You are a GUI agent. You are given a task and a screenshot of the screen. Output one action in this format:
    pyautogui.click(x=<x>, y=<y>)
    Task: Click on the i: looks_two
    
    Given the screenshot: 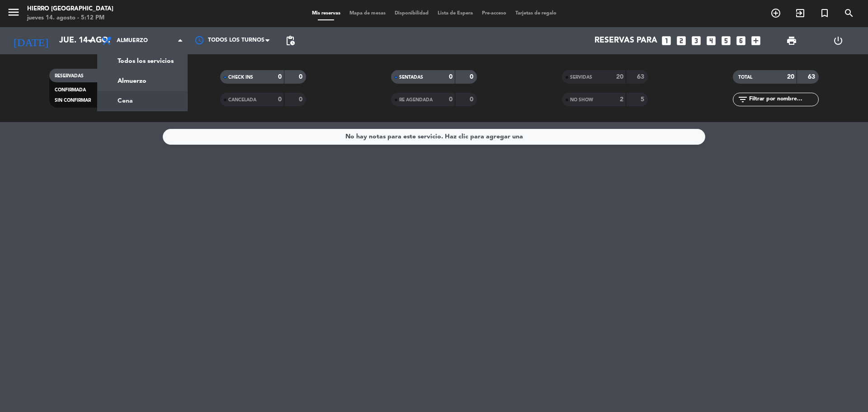 What is the action you would take?
    pyautogui.click(x=681, y=40)
    